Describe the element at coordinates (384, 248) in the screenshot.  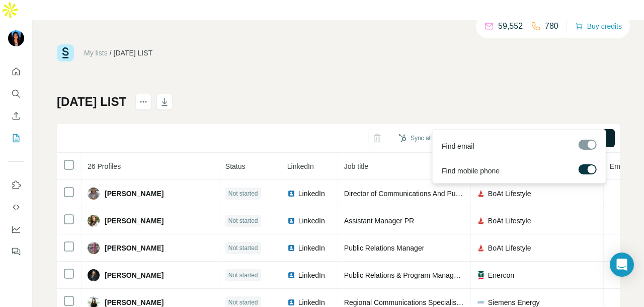
I see `span: Public Relations Manager` at that location.